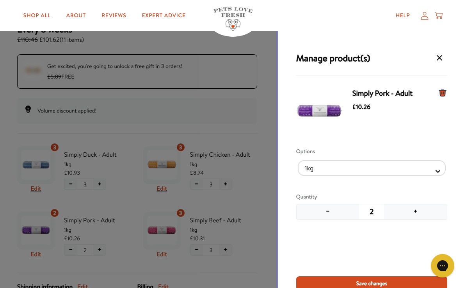  Describe the element at coordinates (114, 16) in the screenshot. I see `a: Reviews` at that location.